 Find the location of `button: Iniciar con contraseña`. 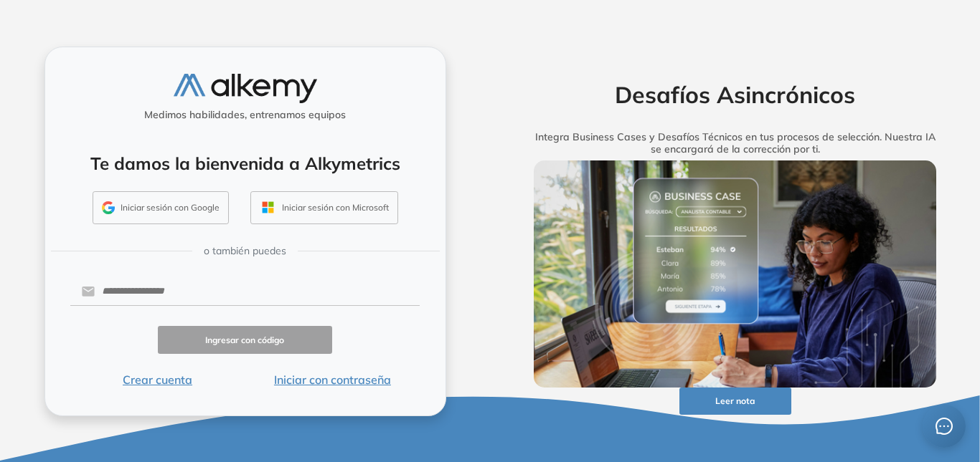

button: Iniciar con contraseña is located at coordinates (332, 380).